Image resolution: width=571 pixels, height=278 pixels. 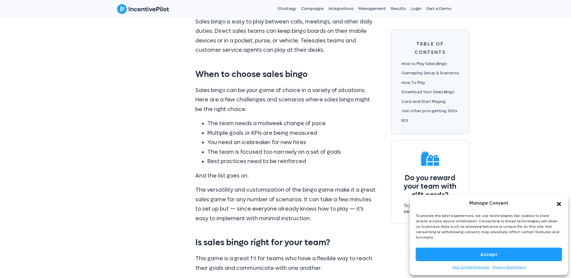 I want to click on li: Multiple goals or KPIs are being measured, so click(x=292, y=133).